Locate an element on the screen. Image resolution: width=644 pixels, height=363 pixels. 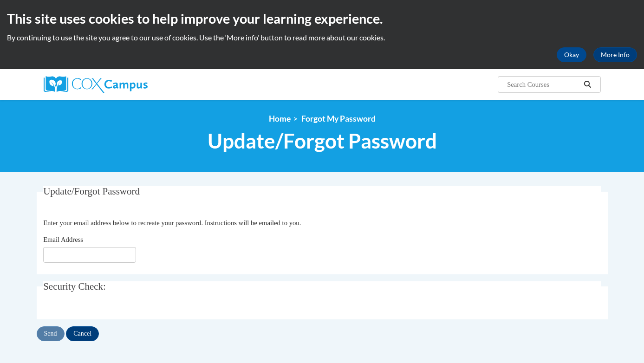
button: Okay is located at coordinates (571, 55).